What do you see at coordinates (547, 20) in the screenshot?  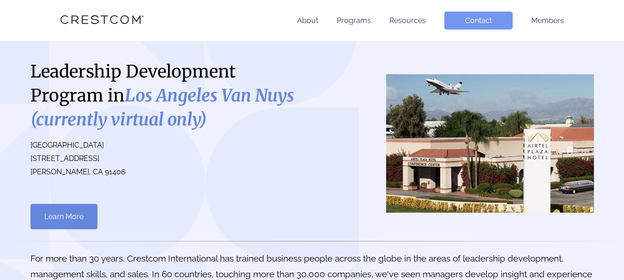 I see `a: Members` at bounding box center [547, 20].